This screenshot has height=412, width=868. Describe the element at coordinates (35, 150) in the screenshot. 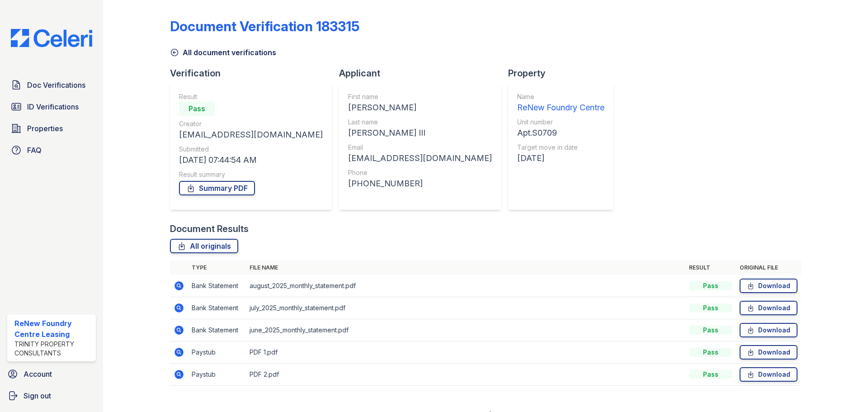

I see `span: FAQ` at that location.